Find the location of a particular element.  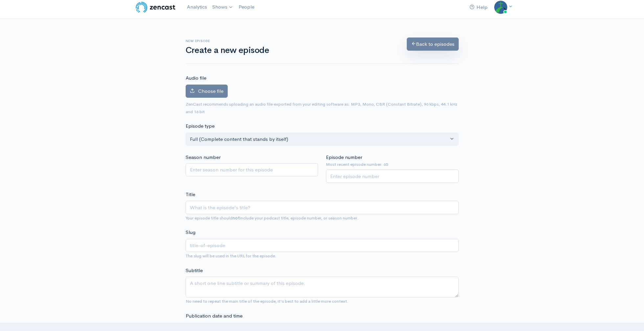

label: Title is located at coordinates (190, 194).